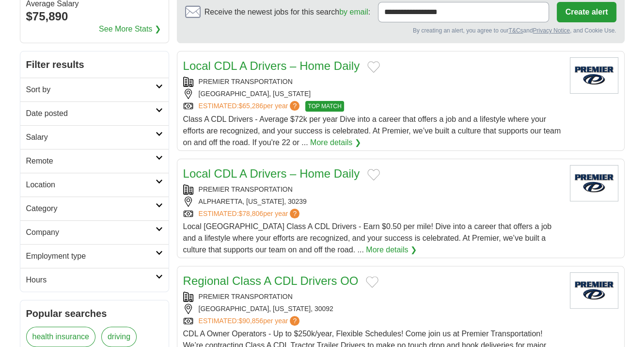 This screenshot has width=644, height=347. What do you see at coordinates (91, 90) in the screenshot?
I see `h2: Sort by` at bounding box center [91, 90].